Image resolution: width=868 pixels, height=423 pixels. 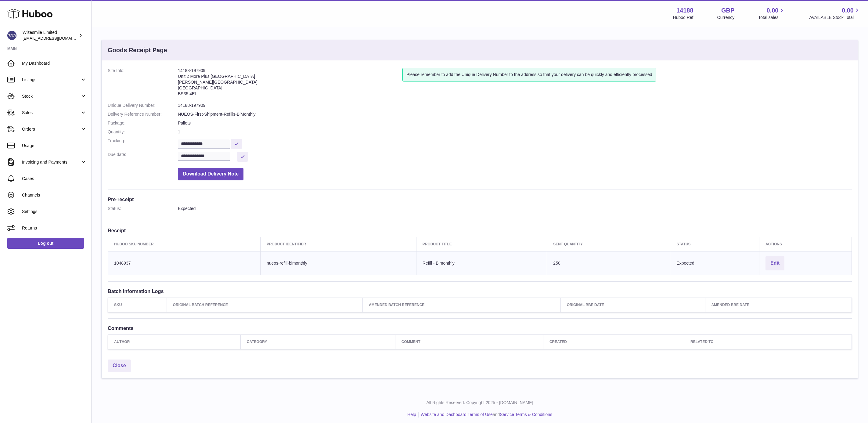 What do you see at coordinates (834, 17) in the screenshot?
I see `span: AVAILABLE Stock Total` at bounding box center [834, 17].